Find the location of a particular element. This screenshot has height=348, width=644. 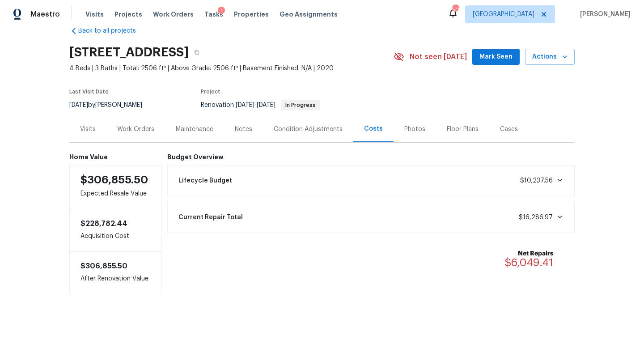

button: Actions is located at coordinates (549, 57).